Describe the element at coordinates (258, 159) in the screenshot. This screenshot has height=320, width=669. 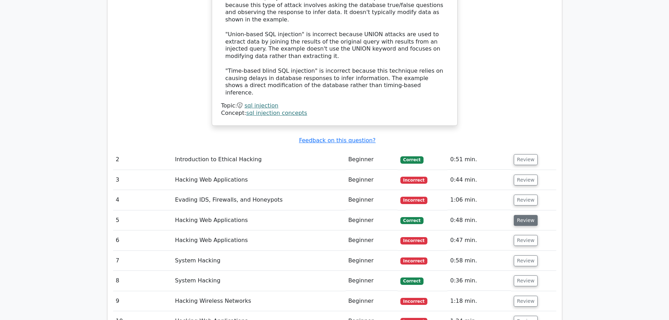
I see `td: Introduction to Ethical Hacking` at that location.